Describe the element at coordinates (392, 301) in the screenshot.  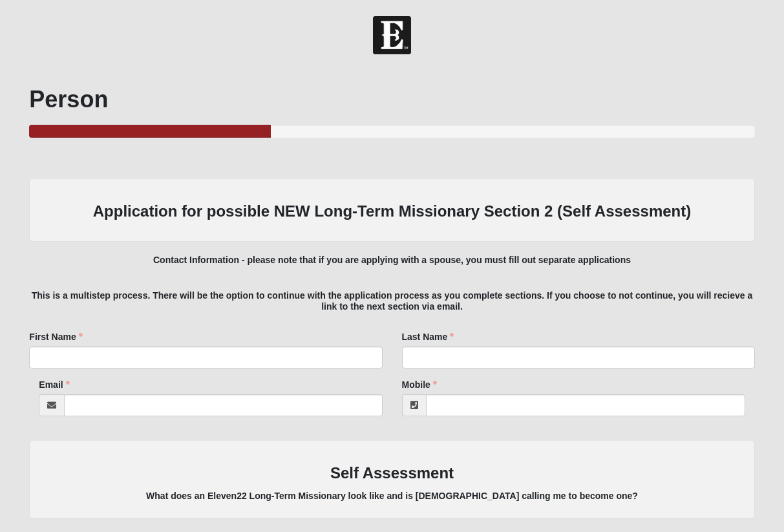
I see `h5: This is a multistep process. There will be the option to continue with the application process as...` at that location.